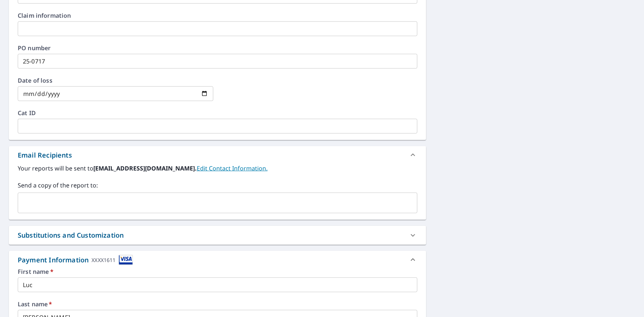  What do you see at coordinates (218, 260) in the screenshot?
I see `div: Payment InformationXXXX1611cardImage` at bounding box center [218, 260].